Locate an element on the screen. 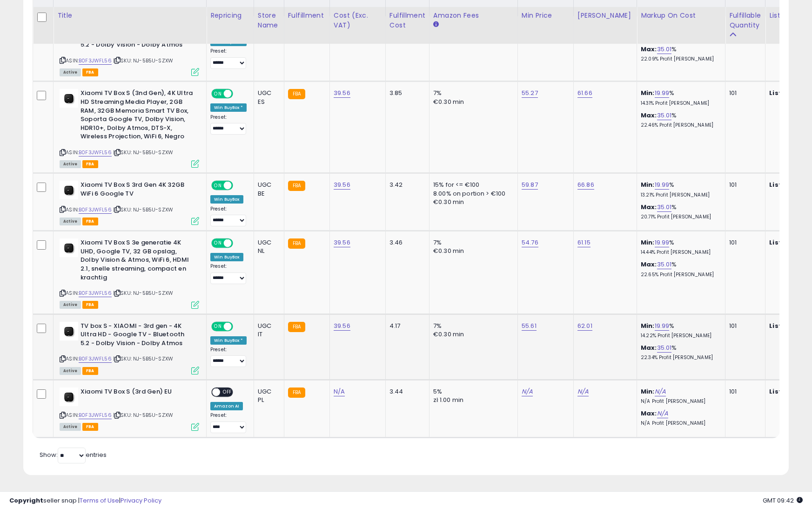 This screenshot has height=510, width=812. b: Xiaomi TV Box S (3nd Gen), 4K Ultra HD Streaming Media Player, 2GB RAM, 32GB Memoria Smart TV Box... is located at coordinates (137, 116).